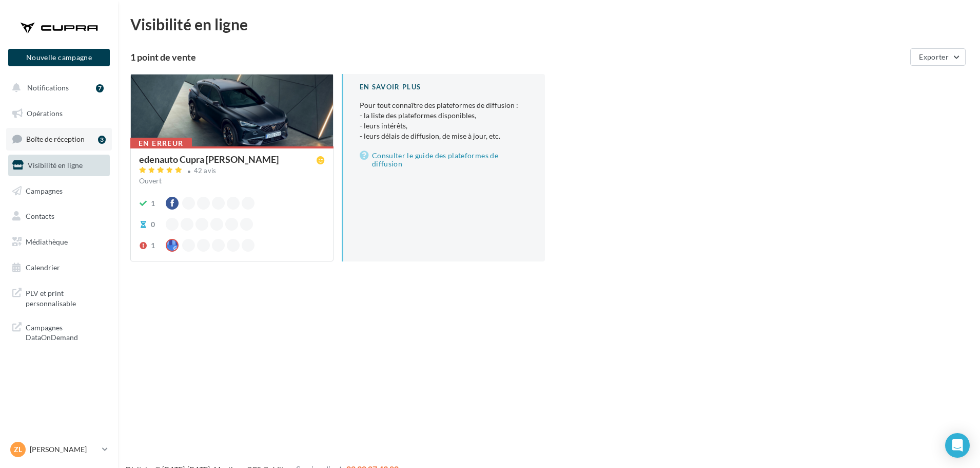 This screenshot has height=468, width=980. I want to click on div: 3, so click(102, 140).